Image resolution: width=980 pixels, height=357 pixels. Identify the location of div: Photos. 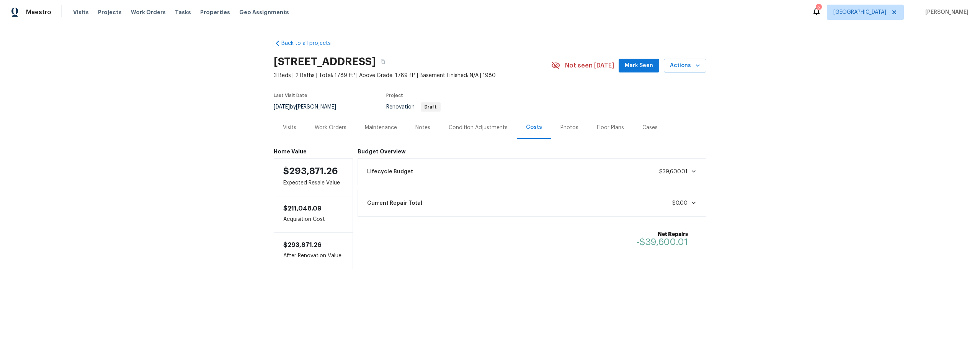
(570, 128).